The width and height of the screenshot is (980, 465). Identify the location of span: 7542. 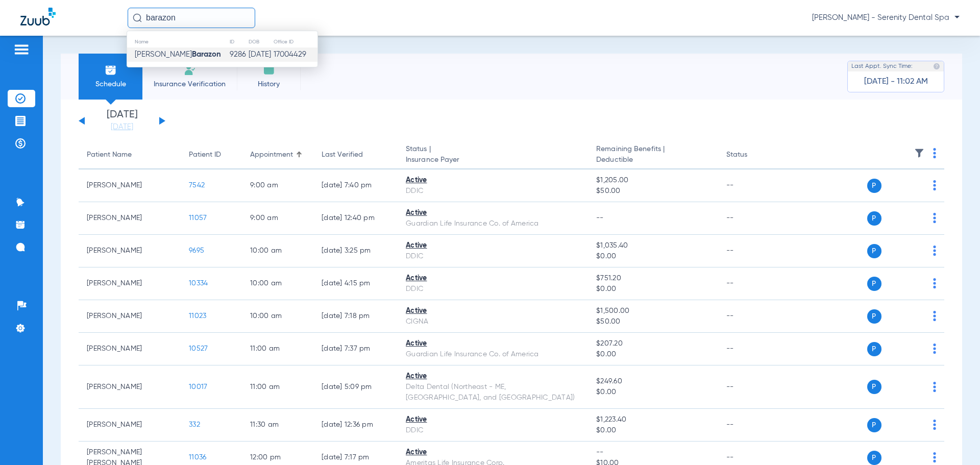
(197, 185).